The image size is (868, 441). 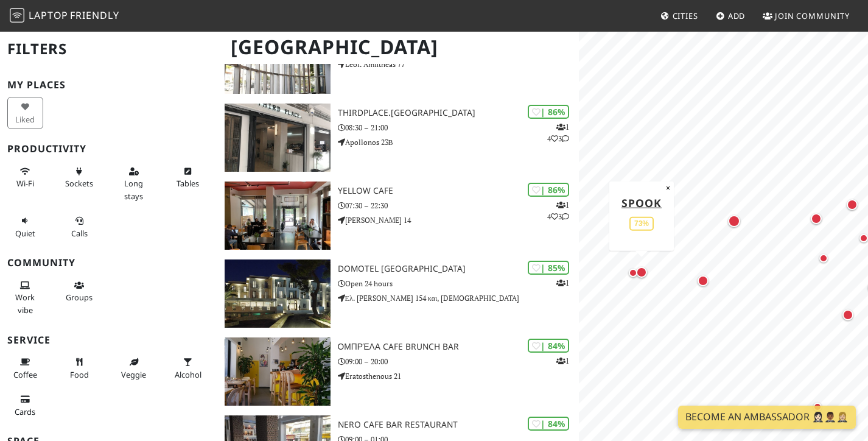 I want to click on span: Laptop, so click(x=48, y=15).